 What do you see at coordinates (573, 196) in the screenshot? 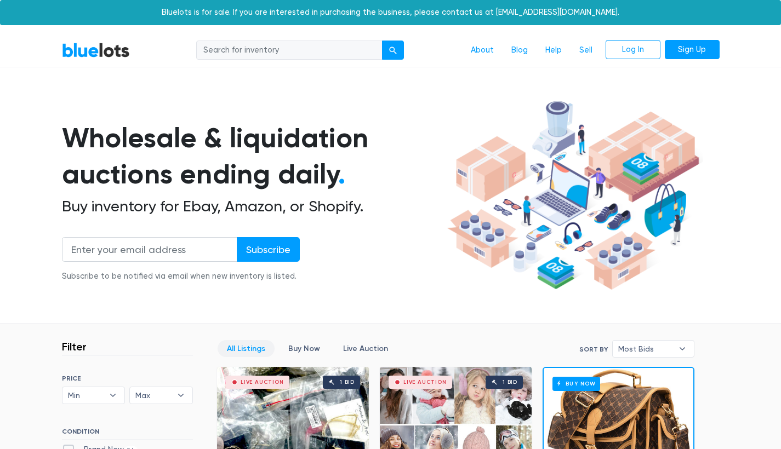
I see `img: hero-ee84e7d0318cb26816c560f6b4441b76977f77a177738b4e94f68c95b2b83dbb.png` at bounding box center [573, 196].